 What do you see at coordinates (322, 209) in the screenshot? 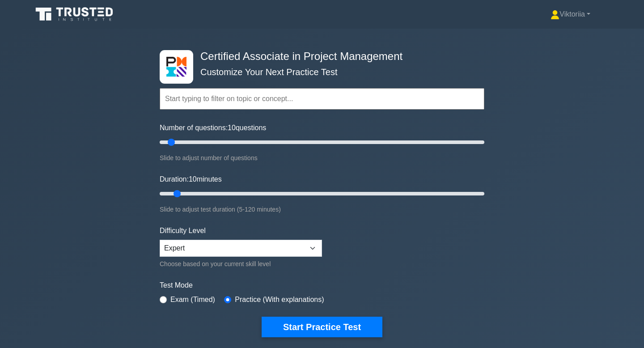
I see `div: Slide to adjust test duration (5-120 minutes)` at bounding box center [322, 209].